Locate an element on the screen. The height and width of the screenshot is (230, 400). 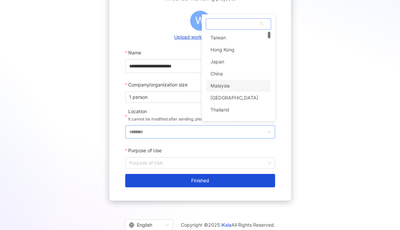
label: Company/organization size is located at coordinates (159, 85).